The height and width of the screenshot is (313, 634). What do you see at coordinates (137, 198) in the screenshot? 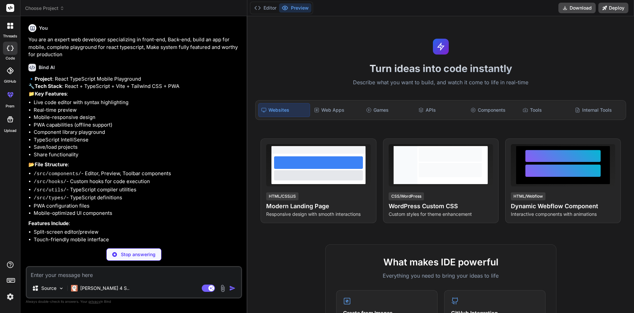
I see `li: - TypeScript definitions` at bounding box center [137, 198].